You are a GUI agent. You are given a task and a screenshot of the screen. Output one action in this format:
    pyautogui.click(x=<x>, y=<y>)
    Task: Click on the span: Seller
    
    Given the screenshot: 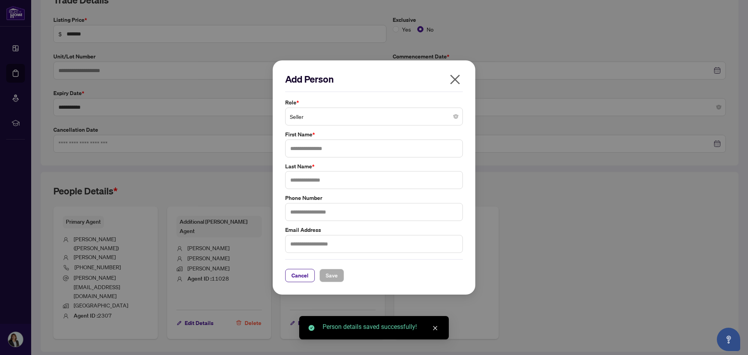 What is the action you would take?
    pyautogui.click(x=374, y=117)
    